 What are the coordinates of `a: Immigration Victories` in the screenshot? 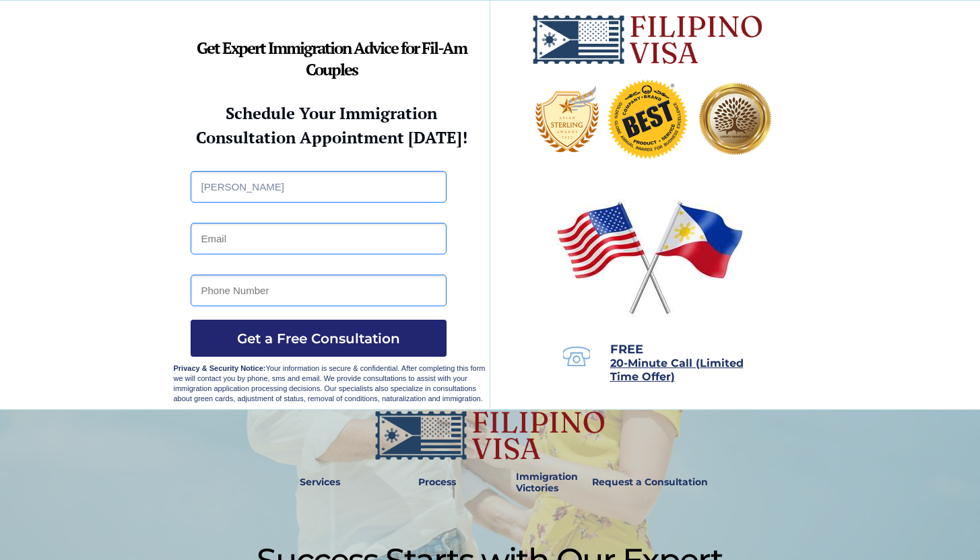 It's located at (533, 482).